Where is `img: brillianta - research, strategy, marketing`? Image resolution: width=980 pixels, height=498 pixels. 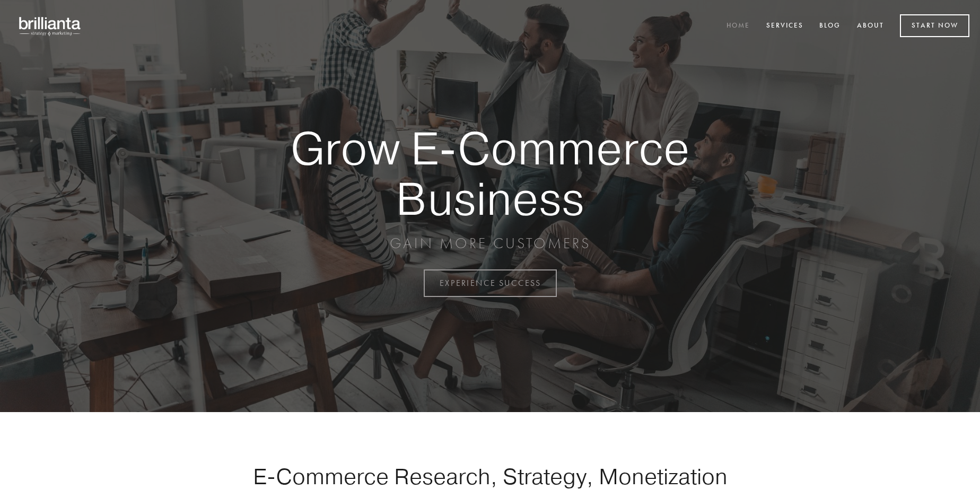 img: brillianta - research, strategy, marketing is located at coordinates (51, 26).